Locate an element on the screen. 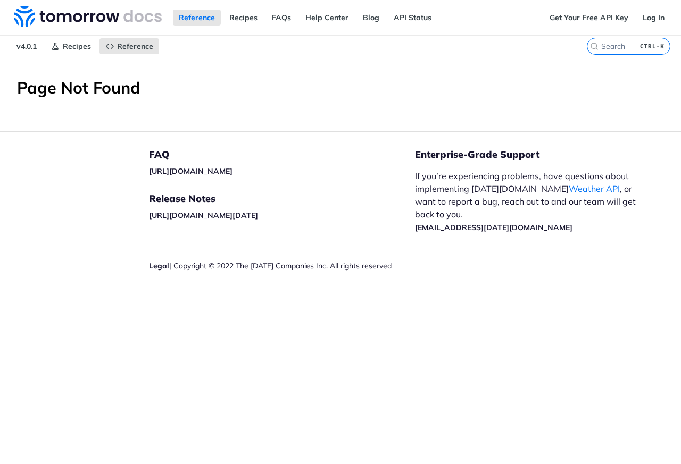 This screenshot has height=464, width=681. a: Log In is located at coordinates (653, 18).